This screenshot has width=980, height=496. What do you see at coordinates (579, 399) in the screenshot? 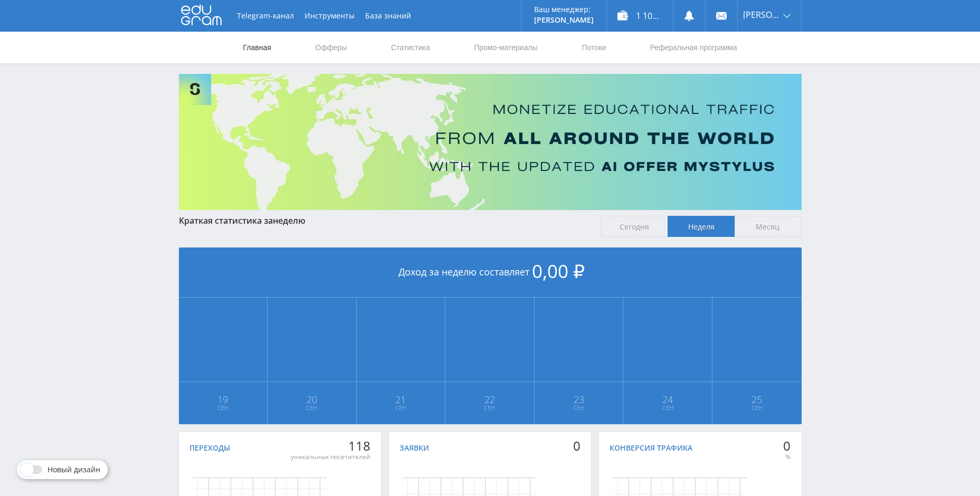
I see `span: 23` at bounding box center [579, 399].